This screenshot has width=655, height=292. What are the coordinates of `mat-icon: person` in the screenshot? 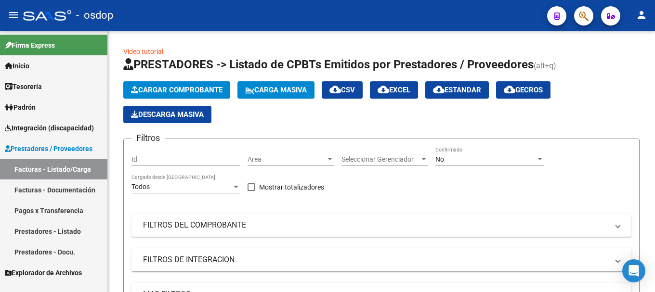 It's located at (641, 15).